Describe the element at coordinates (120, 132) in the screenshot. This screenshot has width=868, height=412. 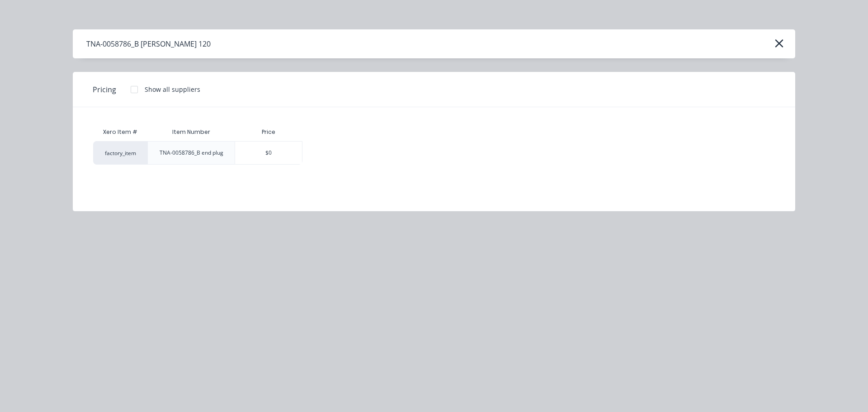
I see `div: Xero Item #` at that location.